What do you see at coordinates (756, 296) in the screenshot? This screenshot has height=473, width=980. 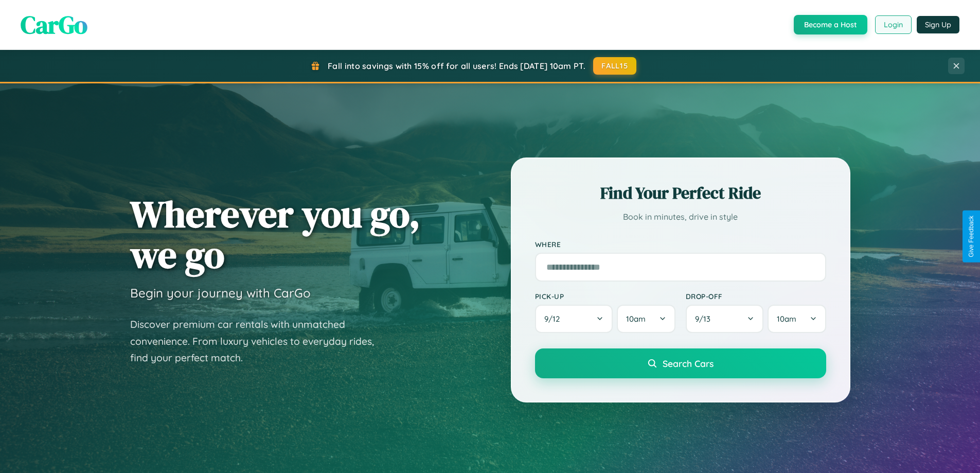 I see `label: Drop-off` at bounding box center [756, 296].